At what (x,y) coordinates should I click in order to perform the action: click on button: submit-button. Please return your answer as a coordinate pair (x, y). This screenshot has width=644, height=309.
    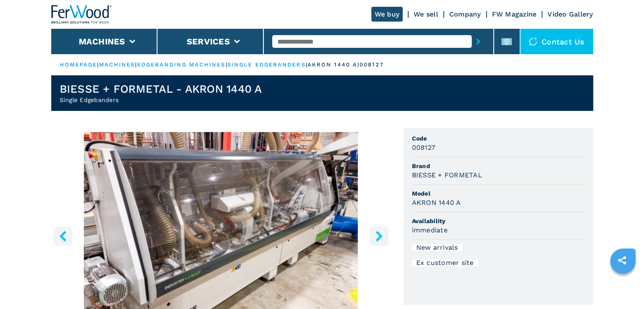
    Looking at the image, I should click on (478, 41).